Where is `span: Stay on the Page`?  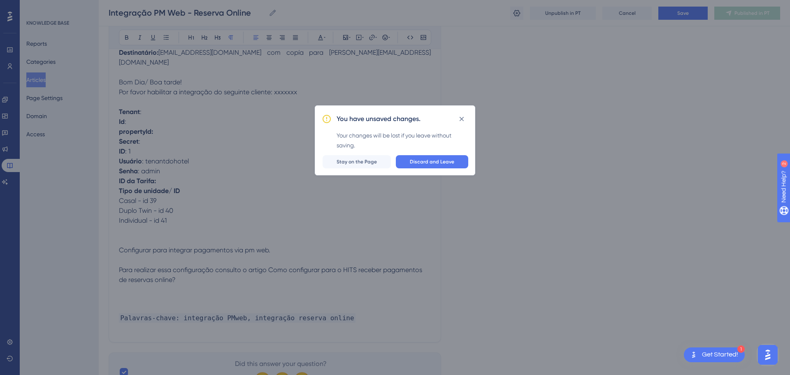
span: Stay on the Page is located at coordinates (357, 162).